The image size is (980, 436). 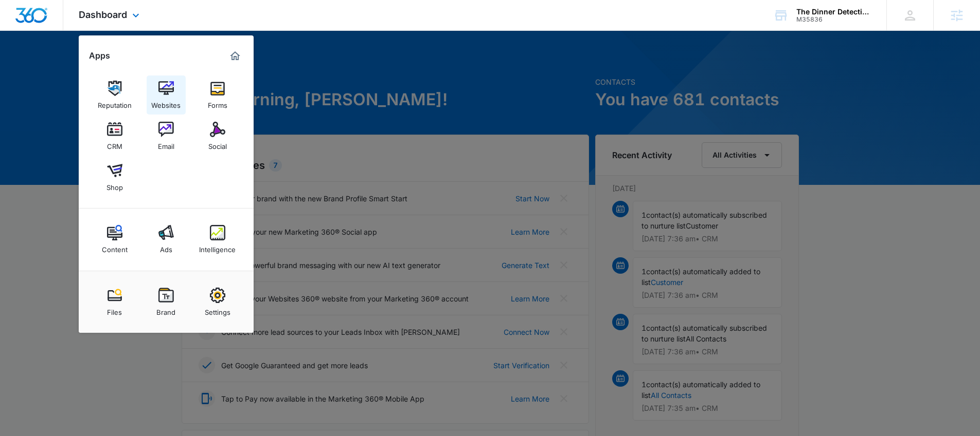 What do you see at coordinates (115, 247) in the screenshot?
I see `div: Content` at bounding box center [115, 247].